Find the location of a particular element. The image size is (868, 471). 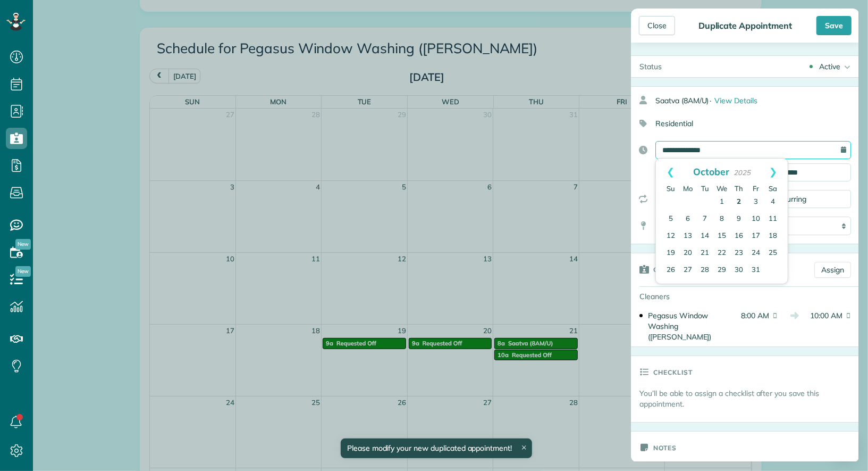

a: 8 is located at coordinates (722, 219).